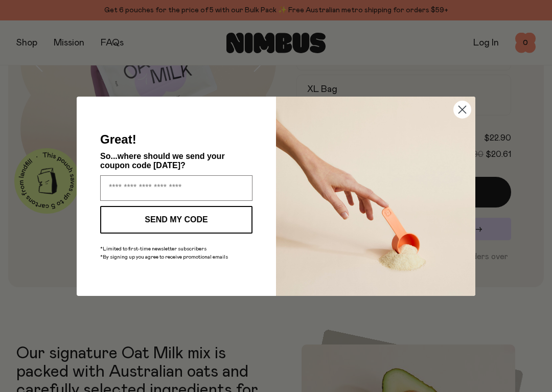  I want to click on span: *Limited to first-time newsletter subscribers, so click(153, 249).